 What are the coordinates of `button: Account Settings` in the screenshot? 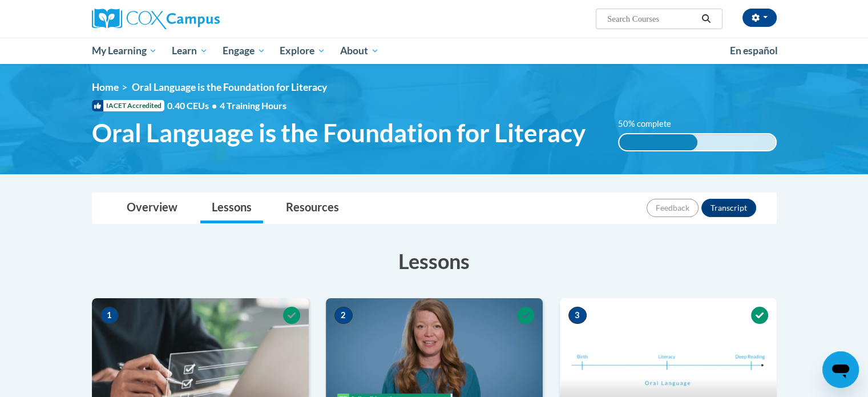 It's located at (760, 18).